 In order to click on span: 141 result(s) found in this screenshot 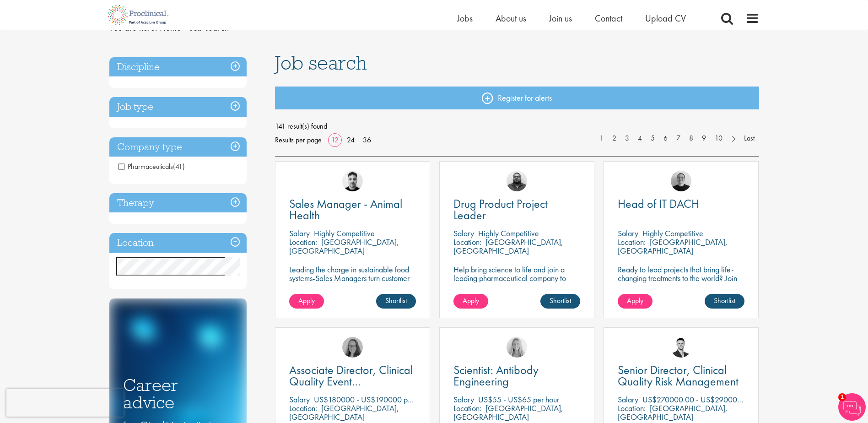, I will do `click(517, 127)`.